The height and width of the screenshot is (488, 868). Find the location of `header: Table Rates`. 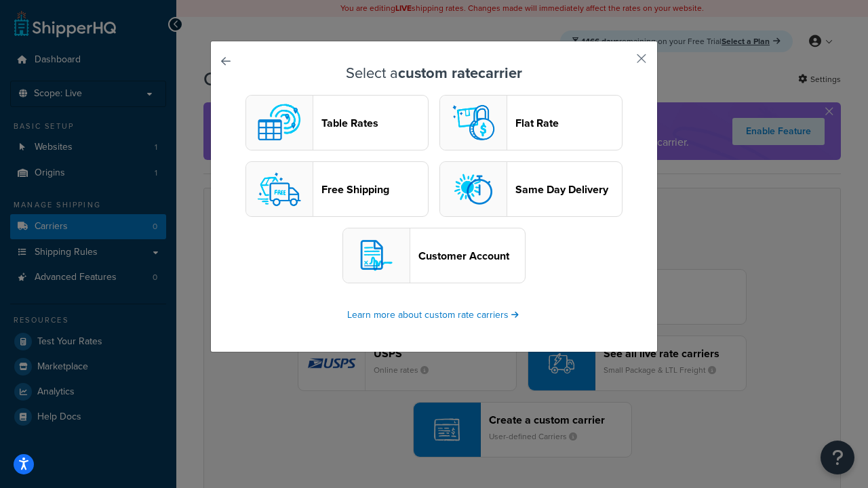

header: Table Rates is located at coordinates (374, 123).